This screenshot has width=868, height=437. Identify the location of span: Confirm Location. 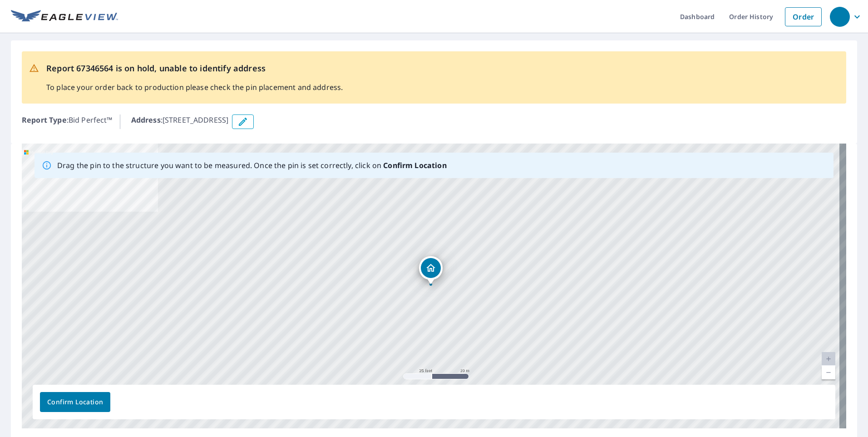
(75, 402).